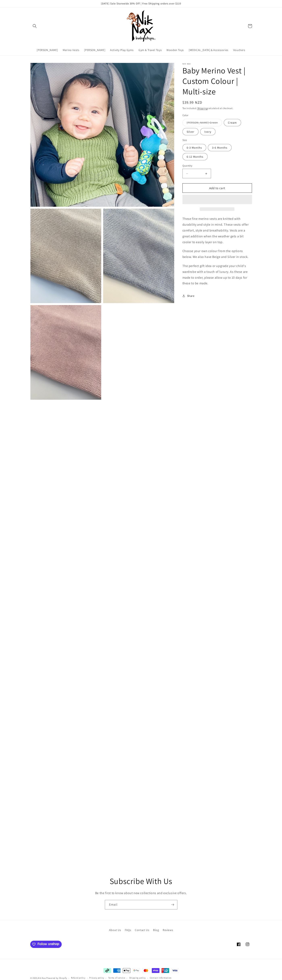  Describe the element at coordinates (141, 26) in the screenshot. I see `img: Nik Nax` at that location.